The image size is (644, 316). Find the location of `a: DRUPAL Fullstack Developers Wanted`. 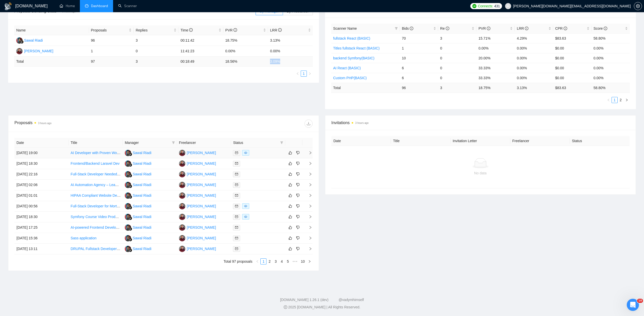

a: DRUPAL Fullstack Developers Wanted is located at coordinates (101, 248).